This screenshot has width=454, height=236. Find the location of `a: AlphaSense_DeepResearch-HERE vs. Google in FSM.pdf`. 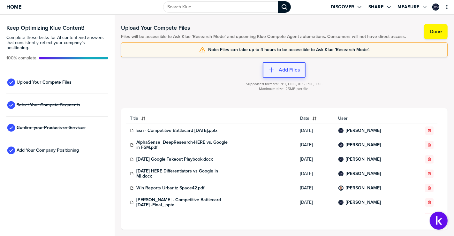

a: AlphaSense_DeepResearch-HERE vs. Google in FSM.pdf is located at coordinates (184, 145).